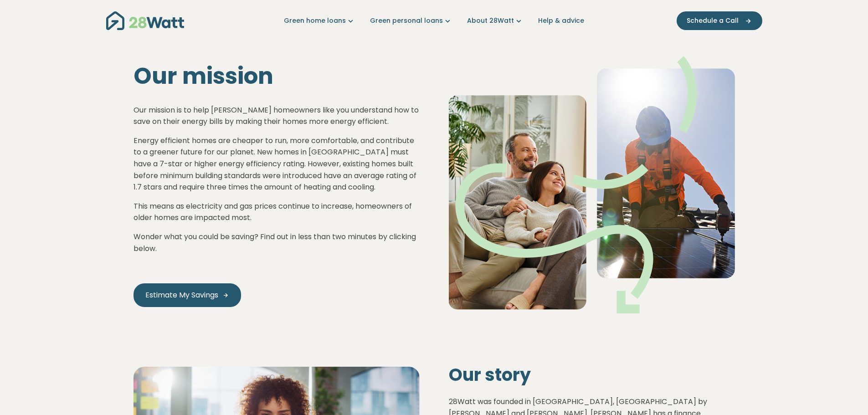 The width and height of the screenshot is (868, 415). I want to click on a: Help & advice, so click(561, 20).